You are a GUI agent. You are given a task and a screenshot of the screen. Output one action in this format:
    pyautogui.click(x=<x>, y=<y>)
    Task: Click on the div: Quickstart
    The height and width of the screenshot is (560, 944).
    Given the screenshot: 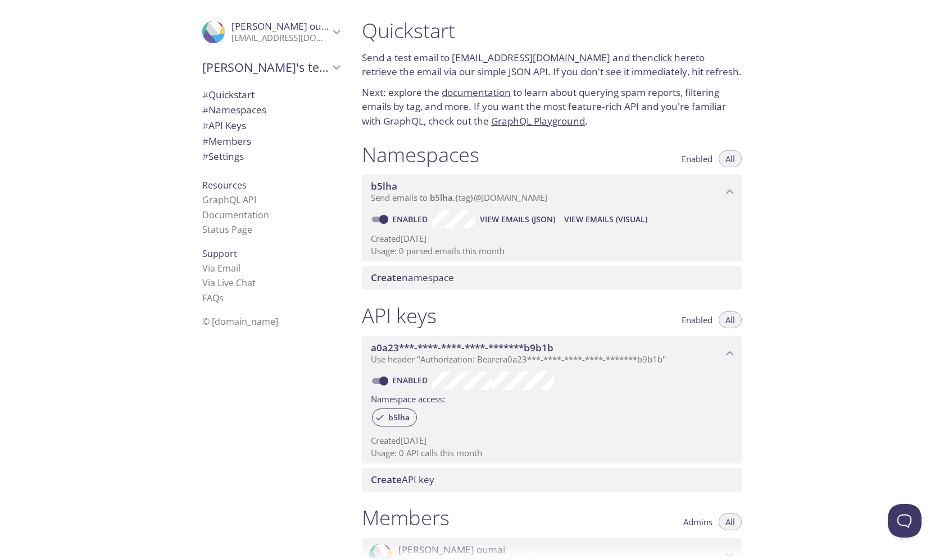 What is the action you would take?
    pyautogui.click(x=271, y=95)
    